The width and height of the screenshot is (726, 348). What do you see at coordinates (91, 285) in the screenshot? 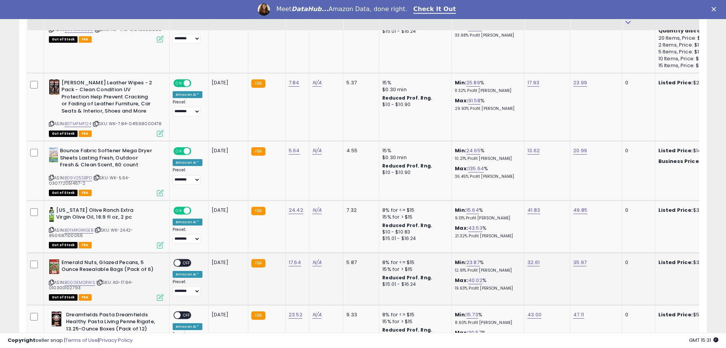
I see `span: | SKU: AG-17.64-010300102793` at bounding box center [91, 285].